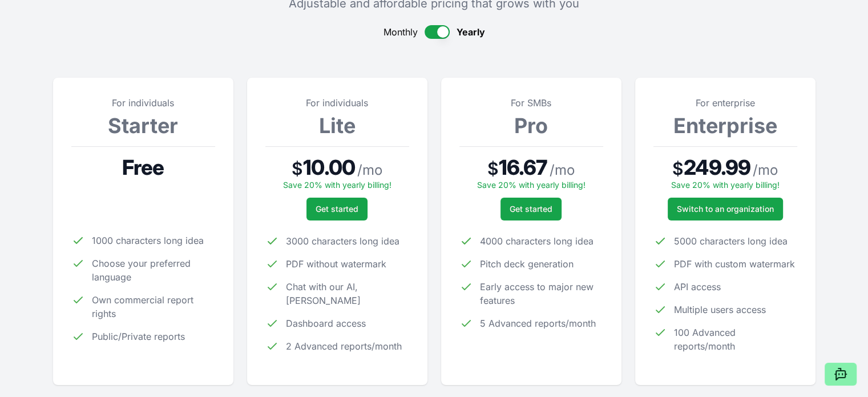  What do you see at coordinates (329, 167) in the screenshot?
I see `span: 10.00` at bounding box center [329, 167].